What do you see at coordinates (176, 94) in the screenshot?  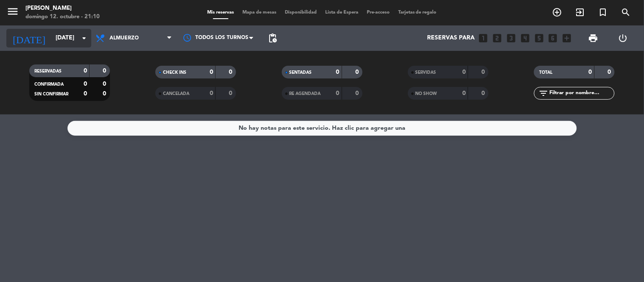 I see `span: CANCELADA` at bounding box center [176, 94].